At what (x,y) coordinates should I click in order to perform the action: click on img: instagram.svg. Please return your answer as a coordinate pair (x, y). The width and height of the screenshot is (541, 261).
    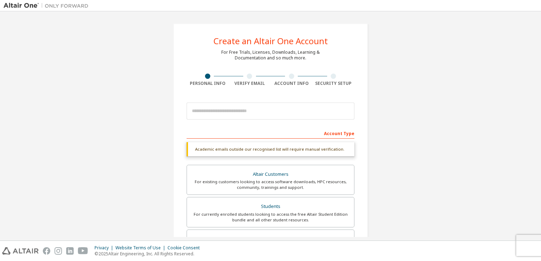
    Looking at the image, I should click on (58, 251).